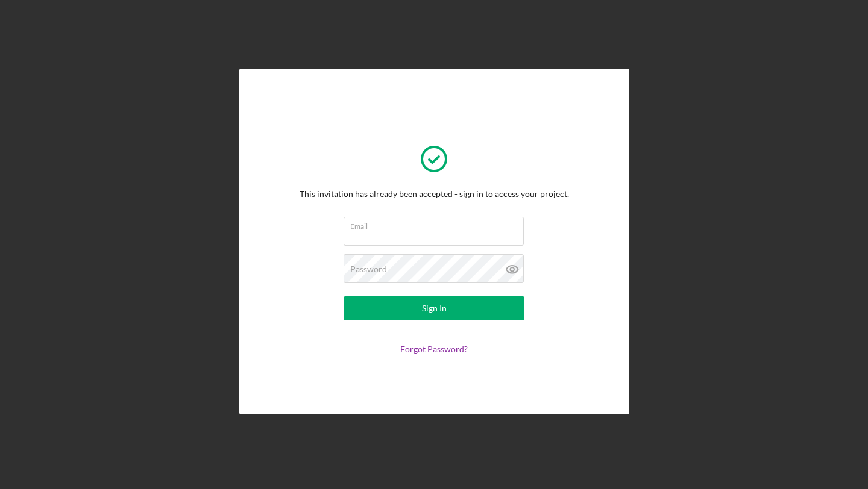  I want to click on label: Password, so click(368, 269).